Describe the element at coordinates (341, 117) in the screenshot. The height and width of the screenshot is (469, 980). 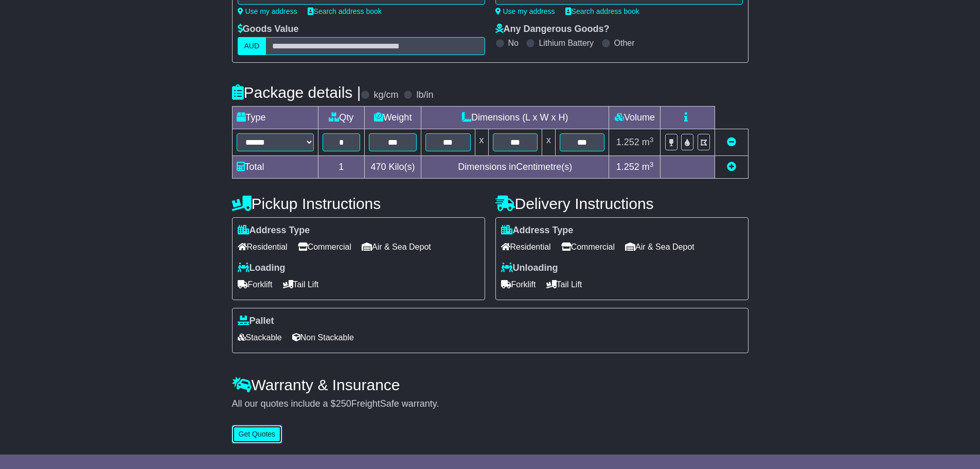
I see `td: Qty` at that location.